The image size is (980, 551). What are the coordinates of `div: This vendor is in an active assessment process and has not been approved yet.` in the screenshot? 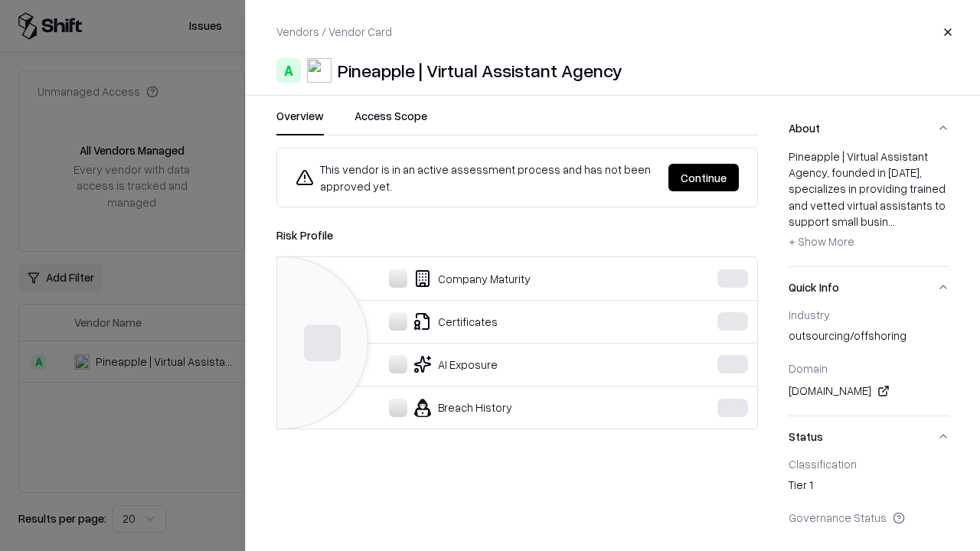 It's located at (475, 178).